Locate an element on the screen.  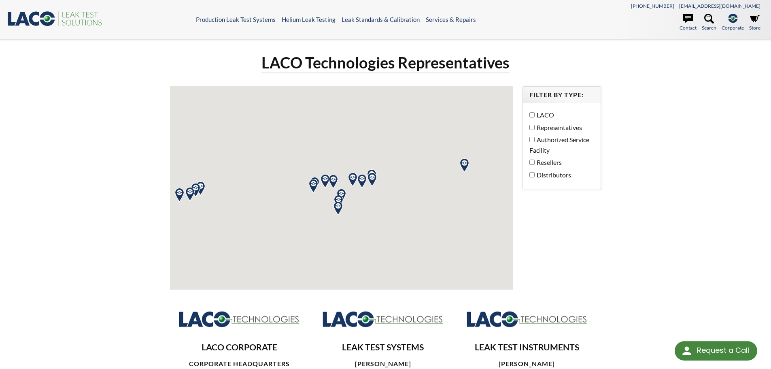
h1: LACO Technologies Representatives is located at coordinates (385, 63).